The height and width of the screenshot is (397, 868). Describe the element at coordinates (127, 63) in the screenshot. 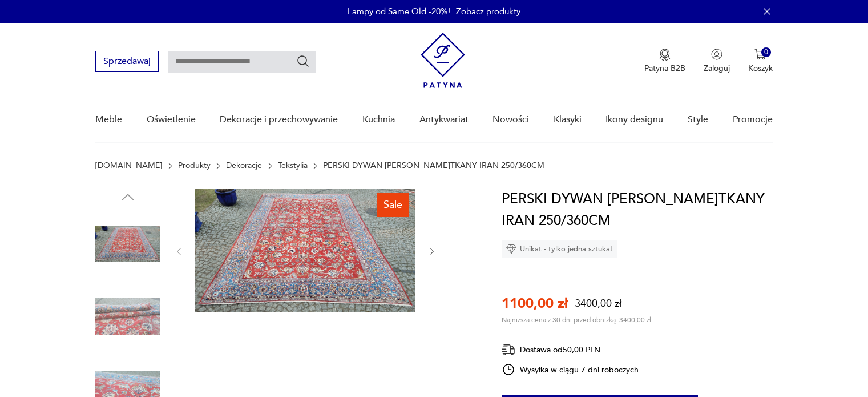

I see `a: Sprzedawaj` at that location.